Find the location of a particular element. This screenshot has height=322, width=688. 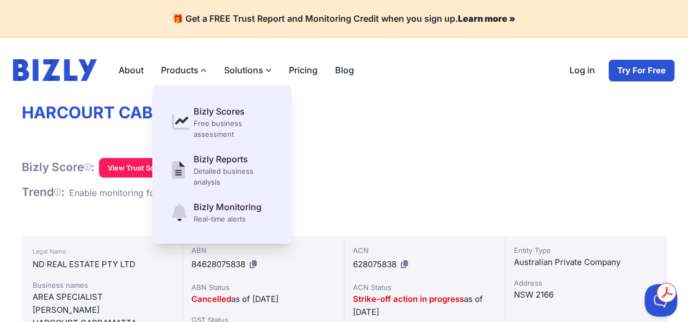

span: 84628075838 is located at coordinates (218, 264).